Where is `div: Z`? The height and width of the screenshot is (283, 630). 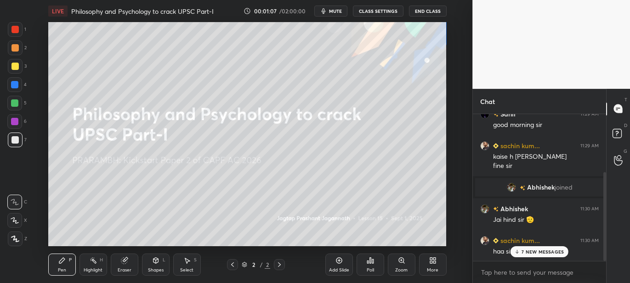
div: Z is located at coordinates (17, 239).